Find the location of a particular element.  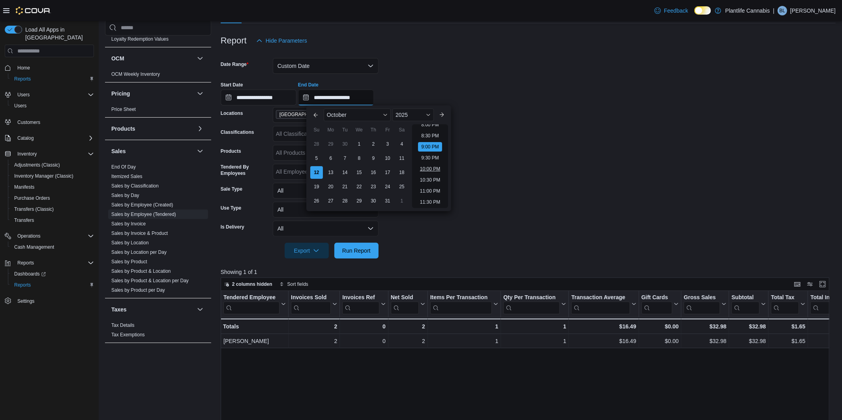

div: day-4 is located at coordinates (402, 144).